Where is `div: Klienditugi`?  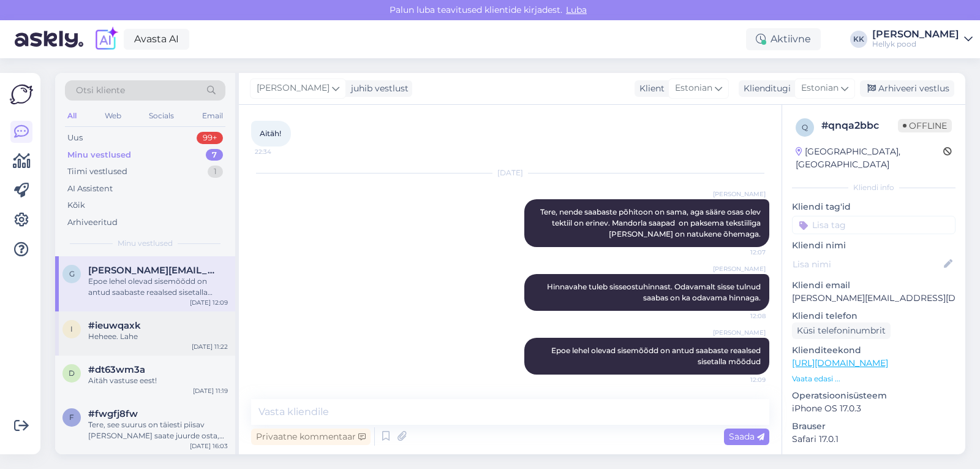 div: Klienditugi is located at coordinates (764, 88).